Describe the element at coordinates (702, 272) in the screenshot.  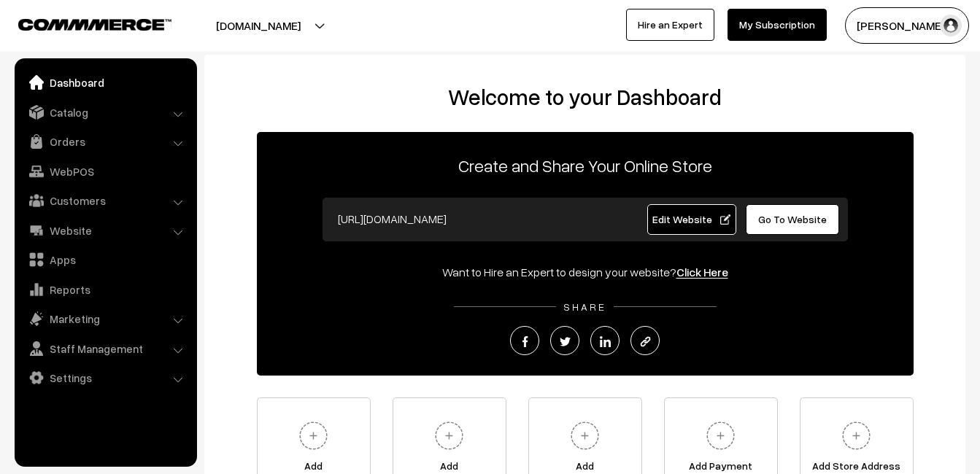
I see `a: Click Here` at that location.